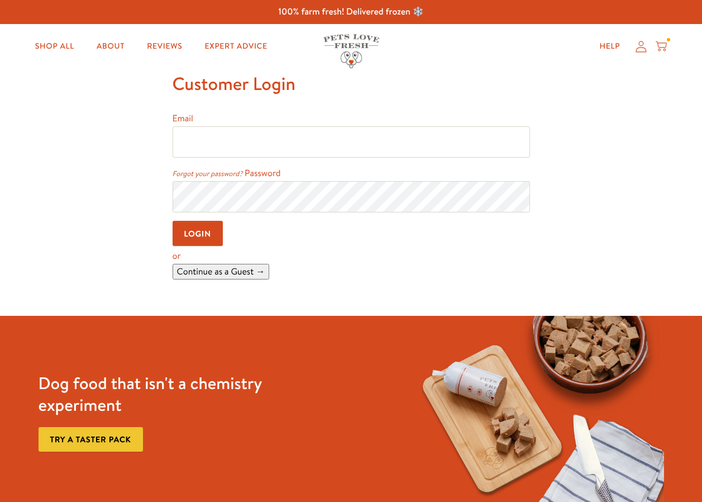 This screenshot has width=702, height=502. Describe the element at coordinates (351, 84) in the screenshot. I see `h1: Customer Login` at that location.